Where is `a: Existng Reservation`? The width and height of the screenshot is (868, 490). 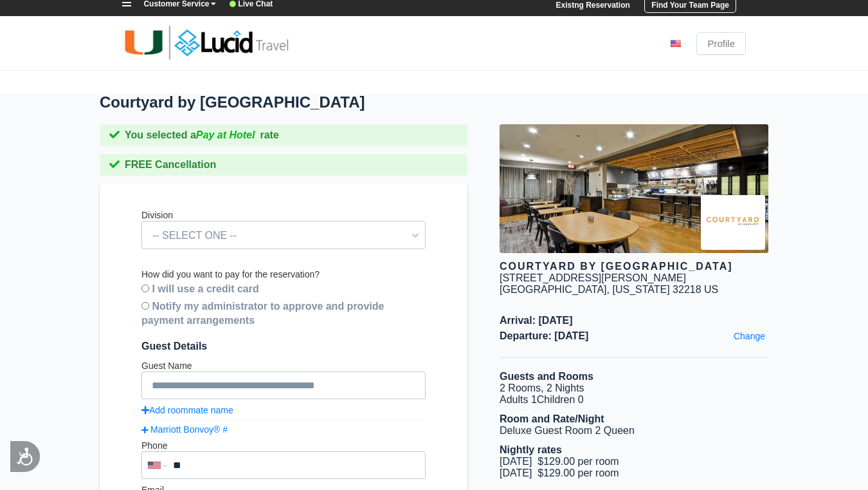 a: Existng Reservation is located at coordinates (592, 5).